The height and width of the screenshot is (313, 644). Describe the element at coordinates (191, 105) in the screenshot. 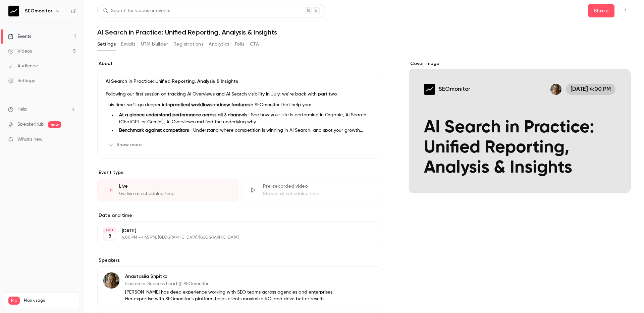

I see `strong: practical workflows` at that location.